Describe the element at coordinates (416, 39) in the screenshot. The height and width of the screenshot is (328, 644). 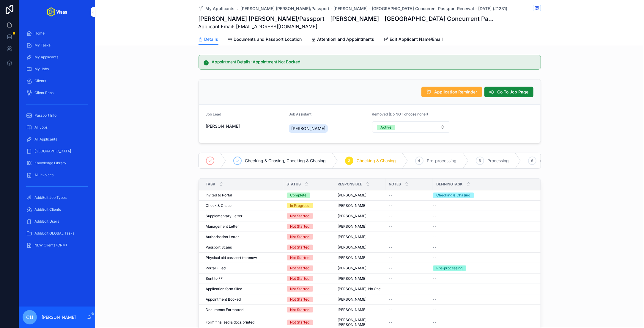
I see `span: Edit Applicant Name/Email` at that location.